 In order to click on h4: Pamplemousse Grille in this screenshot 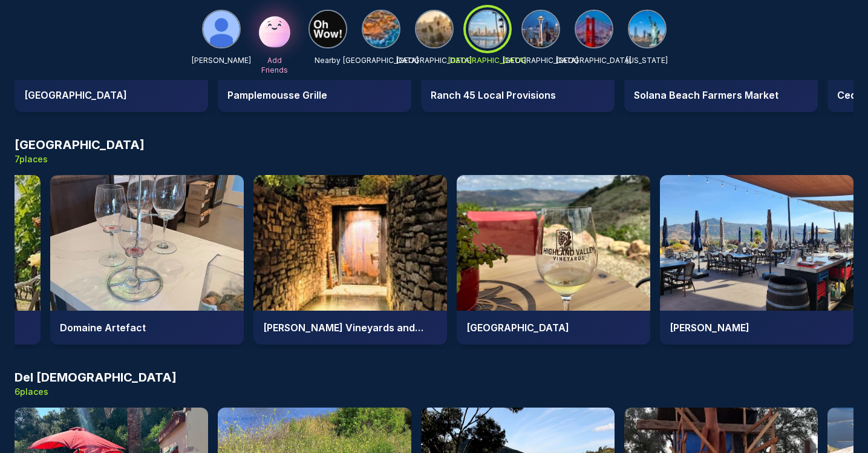, I will do `click(314, 95)`.